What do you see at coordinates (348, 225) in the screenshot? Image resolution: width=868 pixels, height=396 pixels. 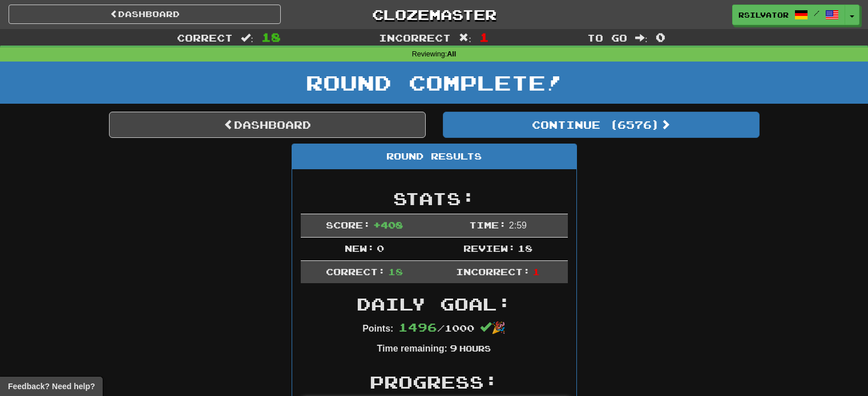 I see `span: Score:` at bounding box center [348, 225].